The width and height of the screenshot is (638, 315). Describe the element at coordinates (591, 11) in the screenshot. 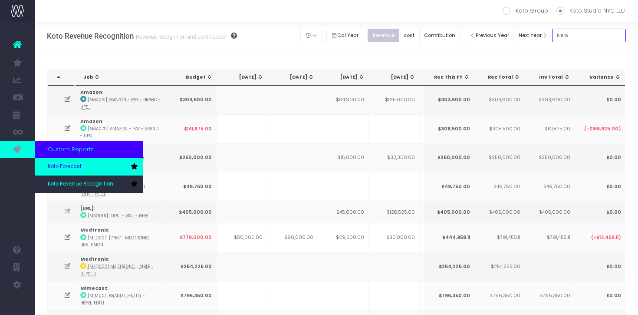

I see `label: Koto Studio NYC LLC` at that location.